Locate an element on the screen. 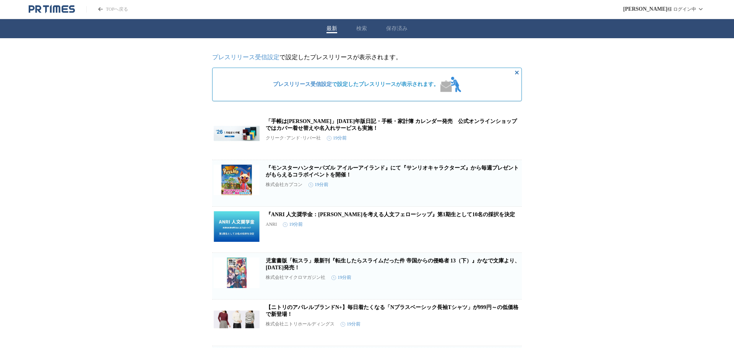  a: 【ニトリのアパレルブランドN+】毎日着たくなる「Nプラスベーシック長袖Tシャツ」が999円～の低価格で新登場！ is located at coordinates (392, 311).